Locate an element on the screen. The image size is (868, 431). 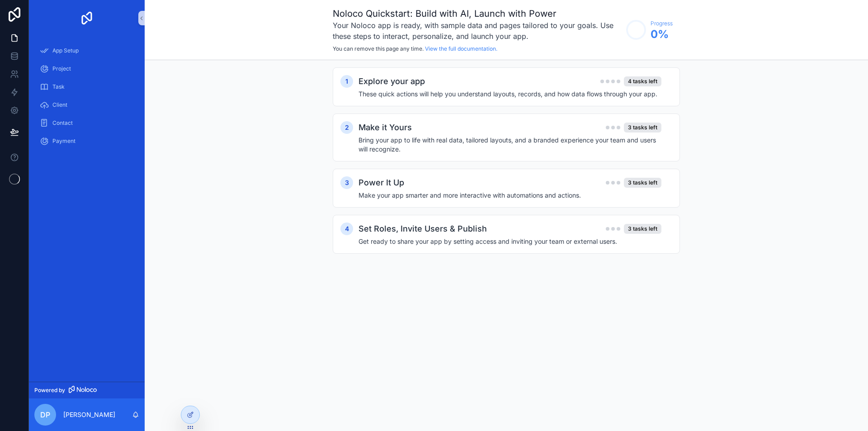
h3: Your Noloco app is ready, with sample data and pages tailored to your goals. Use these steps to i... is located at coordinates (477, 30).